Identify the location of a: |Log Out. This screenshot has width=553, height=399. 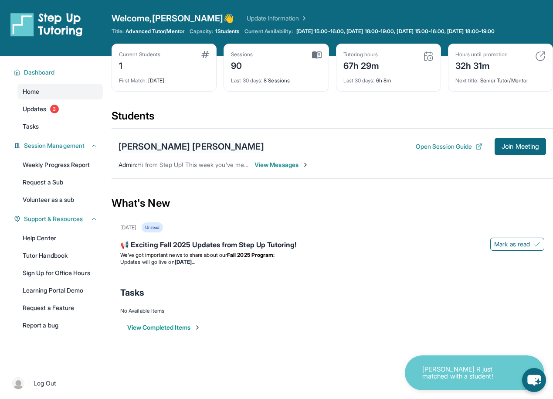
(56, 383).